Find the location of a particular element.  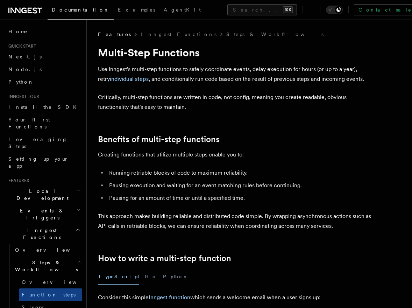

p: Critically, multi-step functions are written in code, not config, meaning you create readable, ob... is located at coordinates (238, 102).